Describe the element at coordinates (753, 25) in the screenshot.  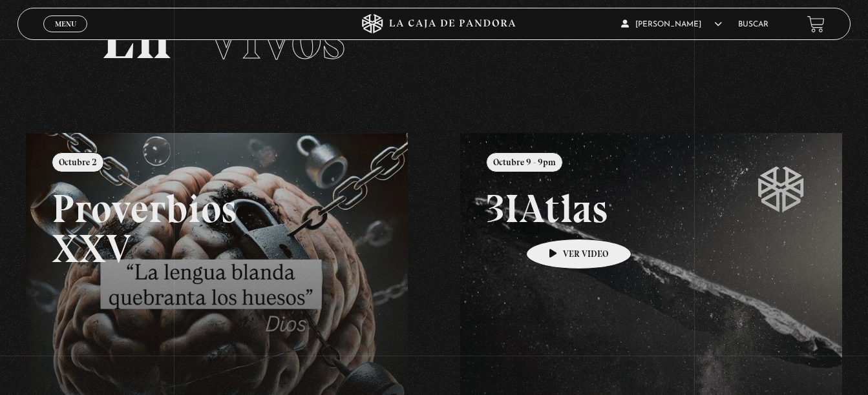
I see `a: Buscar` at that location.